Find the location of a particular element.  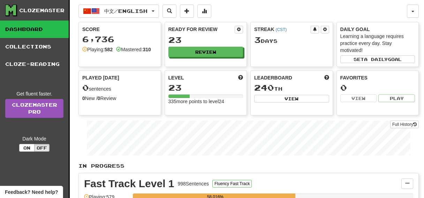

span: Open feedback widget is located at coordinates (31, 192).